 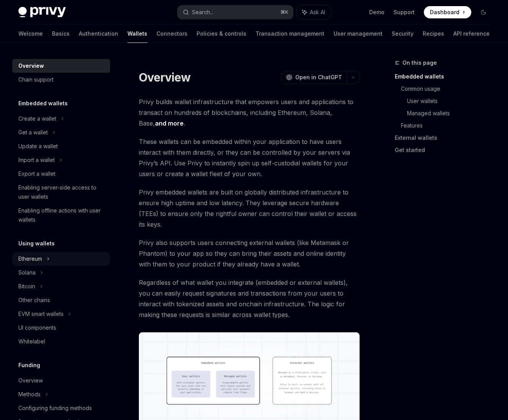 I want to click on button: Open in ChatGPT, so click(x=314, y=77).